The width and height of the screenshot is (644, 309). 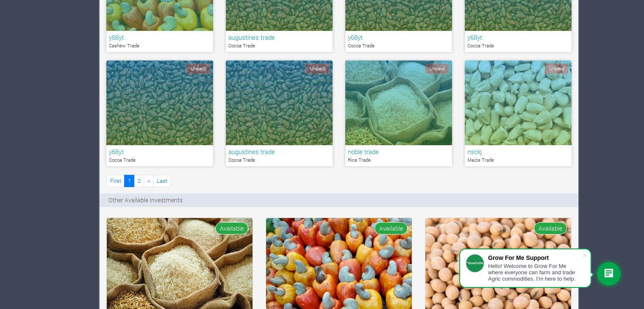 I want to click on h6: noble trade, so click(x=399, y=152).